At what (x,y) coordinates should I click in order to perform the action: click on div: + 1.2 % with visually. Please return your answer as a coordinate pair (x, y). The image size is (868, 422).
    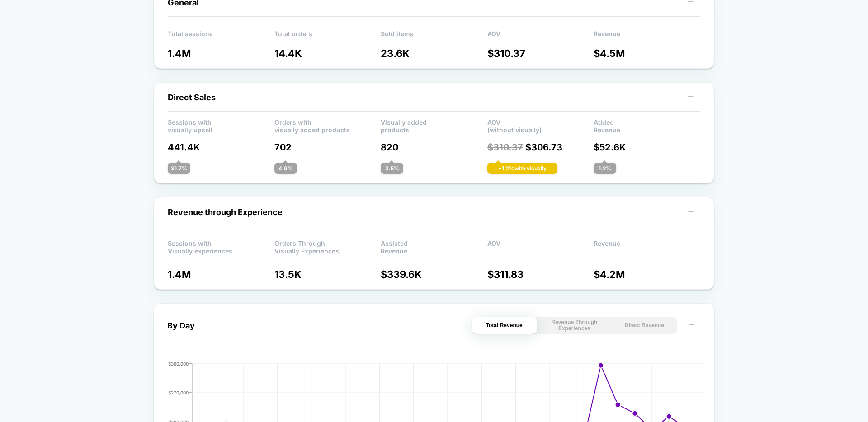
    Looking at the image, I should click on (522, 168).